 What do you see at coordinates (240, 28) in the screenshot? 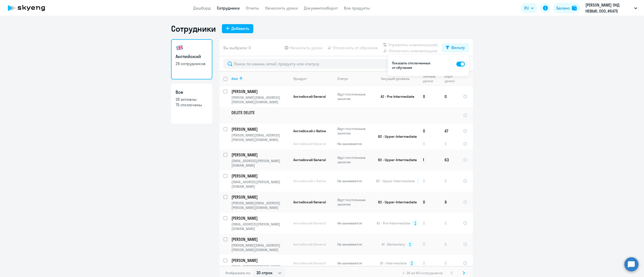
I see `div: Добавить` at bounding box center [240, 28].